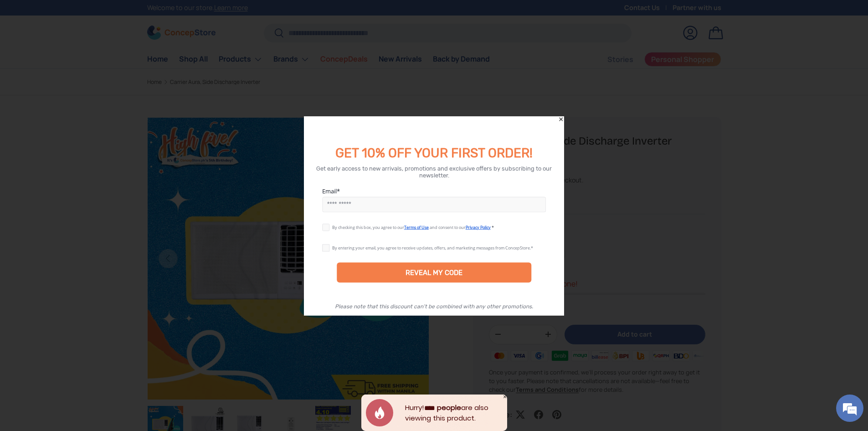  Describe the element at coordinates (477, 226) in the screenshot. I see `a: Privacy Policy` at that location.